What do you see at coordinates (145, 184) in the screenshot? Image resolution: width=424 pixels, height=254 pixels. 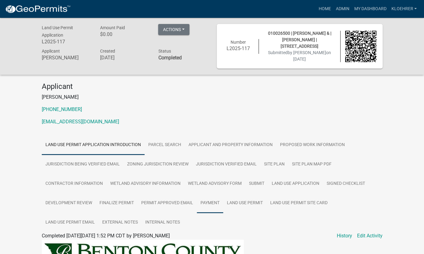 I see `a: Wetland Advisory Information` at bounding box center [145, 184].